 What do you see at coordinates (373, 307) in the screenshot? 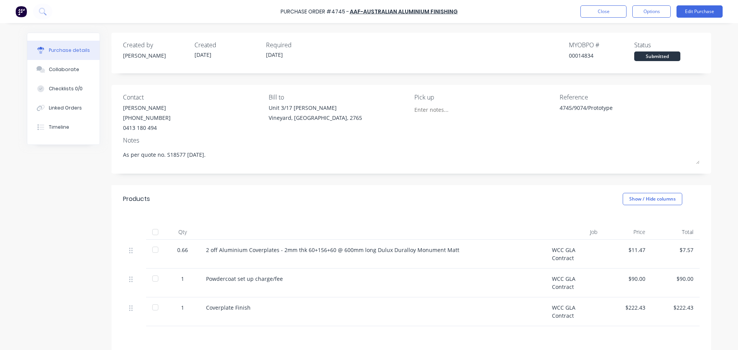
I see `div: Coverplate Finish` at bounding box center [373, 307].